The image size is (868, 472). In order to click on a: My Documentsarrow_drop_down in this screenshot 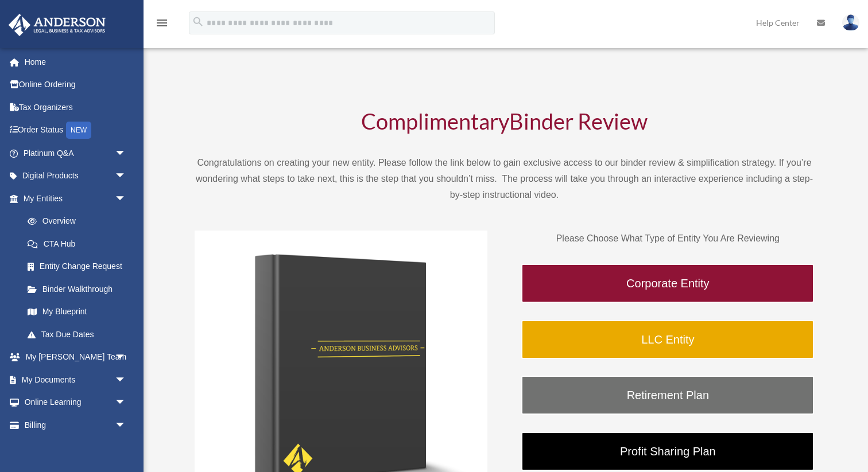, I will do `click(76, 380)`.